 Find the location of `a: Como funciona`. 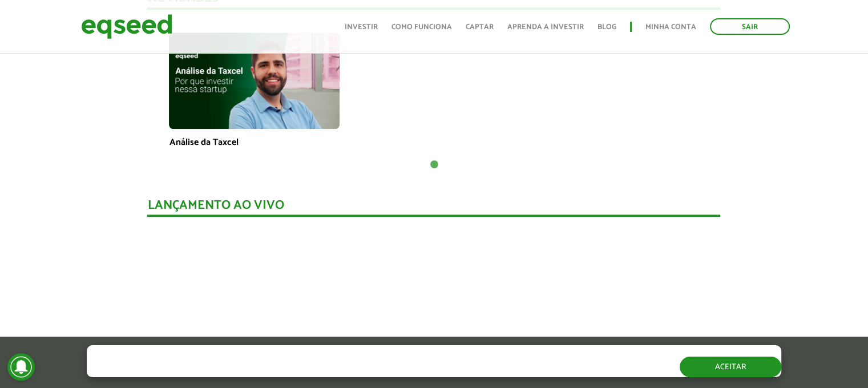

a: Como funciona is located at coordinates (421, 27).